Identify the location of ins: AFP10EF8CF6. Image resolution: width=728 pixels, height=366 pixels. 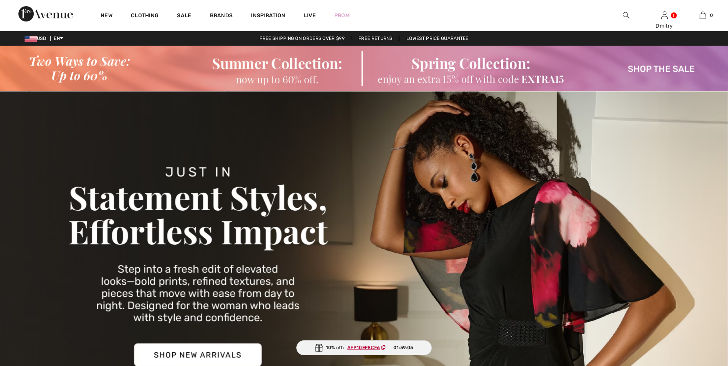
(364, 348).